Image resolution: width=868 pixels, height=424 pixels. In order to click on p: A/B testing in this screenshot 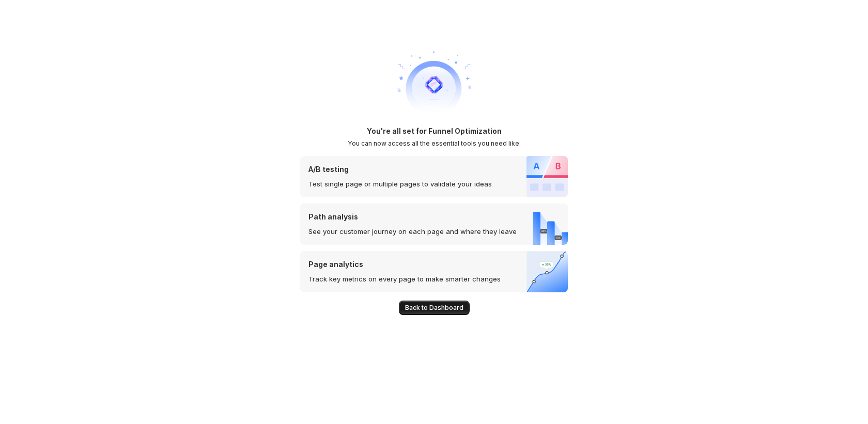, I will do `click(400, 169)`.